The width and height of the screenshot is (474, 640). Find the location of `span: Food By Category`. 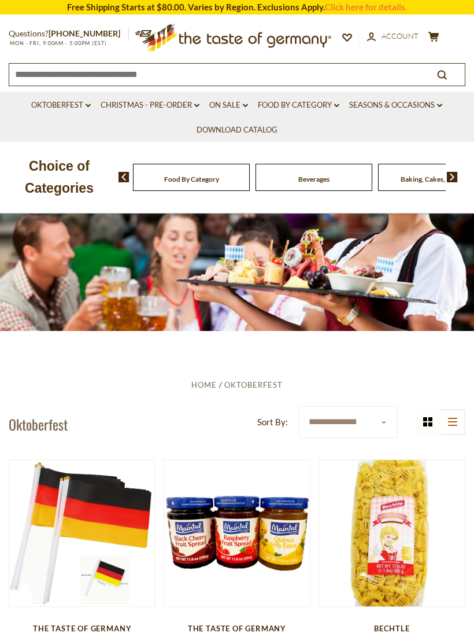

span: Food By Category is located at coordinates (191, 179).